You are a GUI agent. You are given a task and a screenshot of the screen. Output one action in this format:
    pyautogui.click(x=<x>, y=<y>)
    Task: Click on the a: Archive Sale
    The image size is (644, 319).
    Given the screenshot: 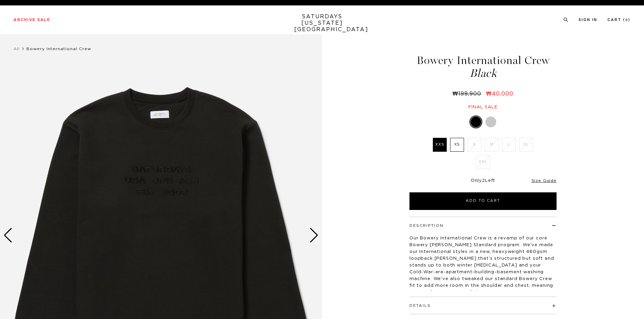 What is the action you would take?
    pyautogui.click(x=32, y=20)
    